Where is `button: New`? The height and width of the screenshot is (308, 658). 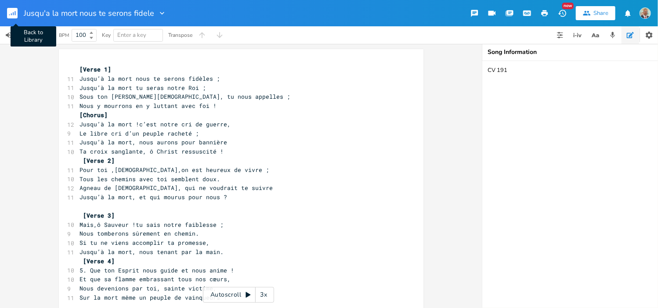
button: New is located at coordinates (562, 13).